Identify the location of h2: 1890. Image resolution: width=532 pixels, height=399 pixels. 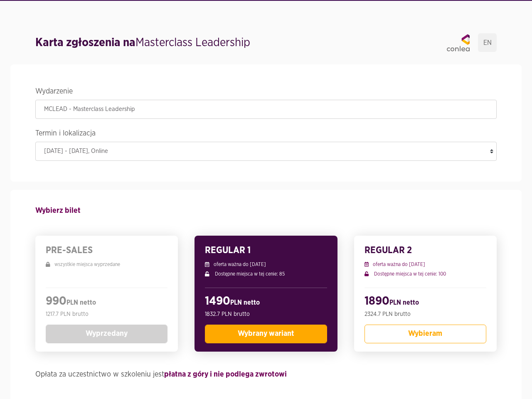
(425, 303).